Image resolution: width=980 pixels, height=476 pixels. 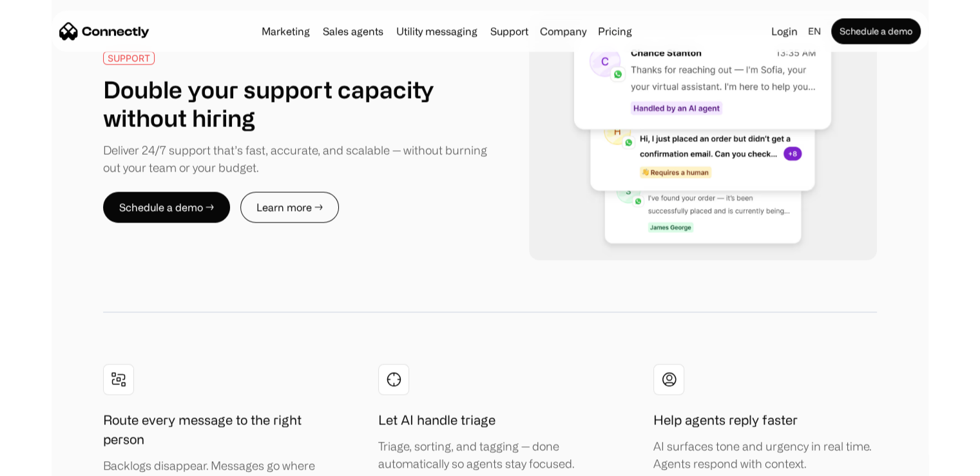 I want to click on a: Learn more →, so click(x=290, y=207).